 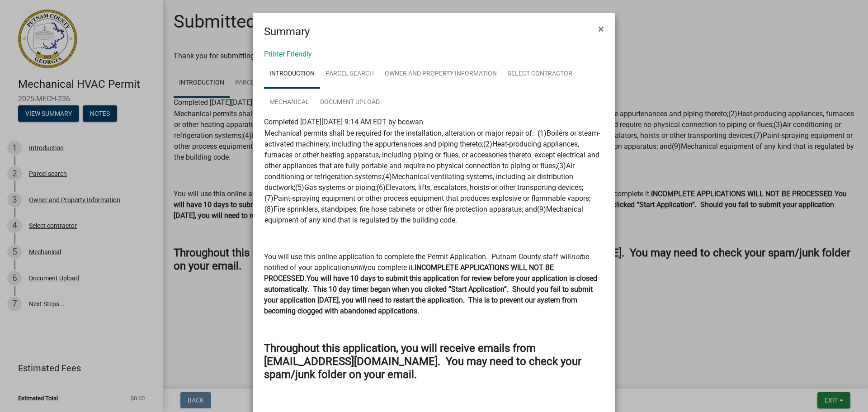 I want to click on a: Mechanical, so click(x=290, y=103).